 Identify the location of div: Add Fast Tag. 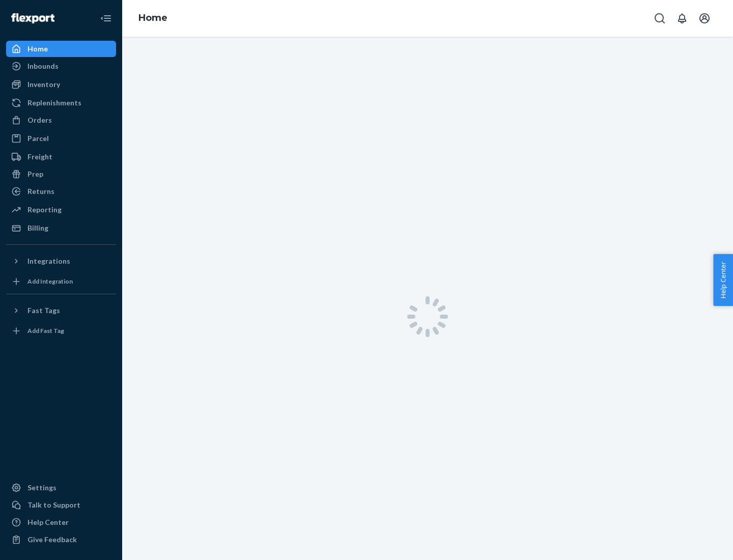
(46, 330).